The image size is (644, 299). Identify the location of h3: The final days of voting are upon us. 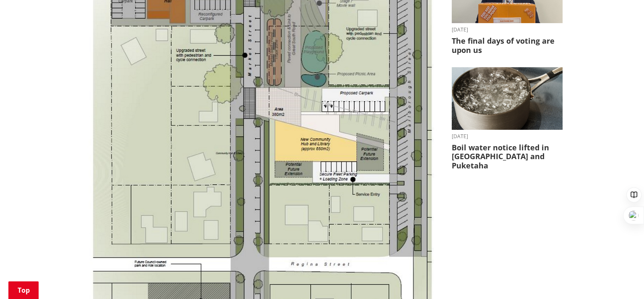
(507, 45).